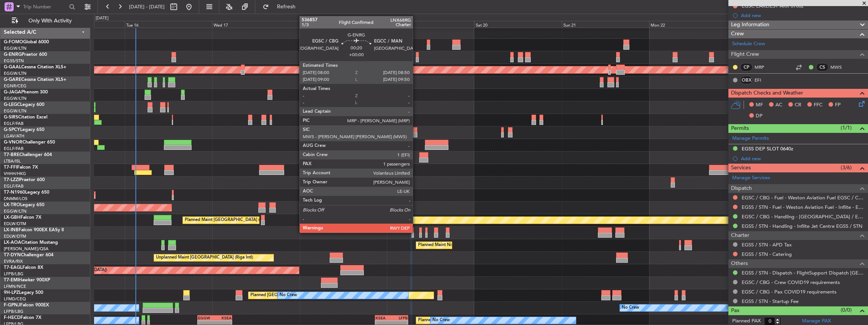 This screenshot has width=868, height=325. What do you see at coordinates (846, 310) in the screenshot?
I see `span: (0/0)` at bounding box center [846, 310].